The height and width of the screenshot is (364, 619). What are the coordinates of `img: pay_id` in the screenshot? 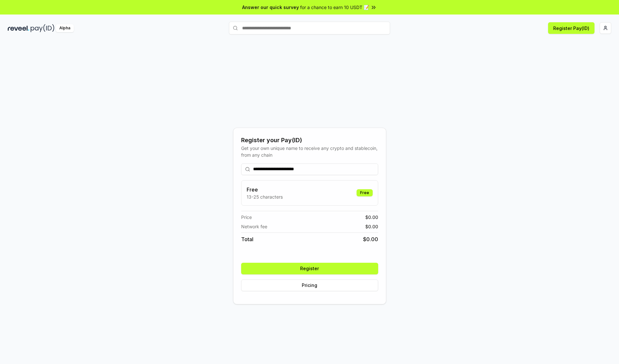 It's located at (42, 28).